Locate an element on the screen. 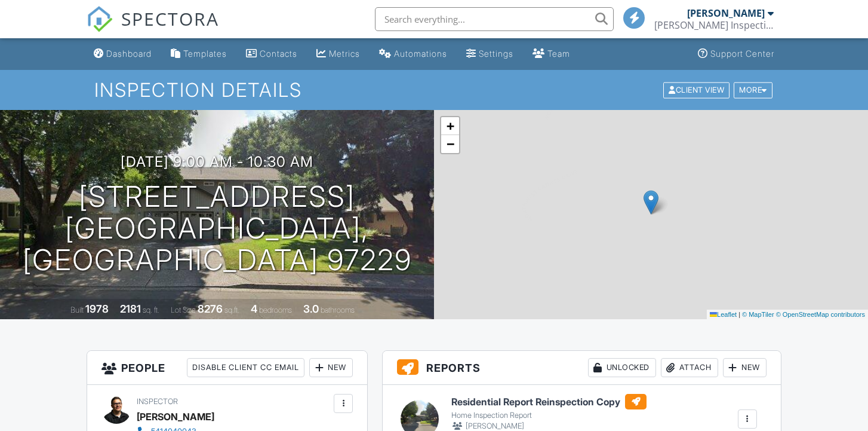 The width and height of the screenshot is (868, 431). a: Team is located at coordinates (551, 53).